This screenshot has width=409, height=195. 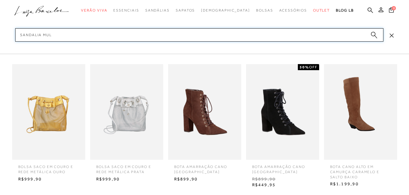 What do you see at coordinates (127, 167) in the screenshot?
I see `span: BOLSA SACO EM COURO E REDE METÁLICA PRATA` at bounding box center [127, 167].